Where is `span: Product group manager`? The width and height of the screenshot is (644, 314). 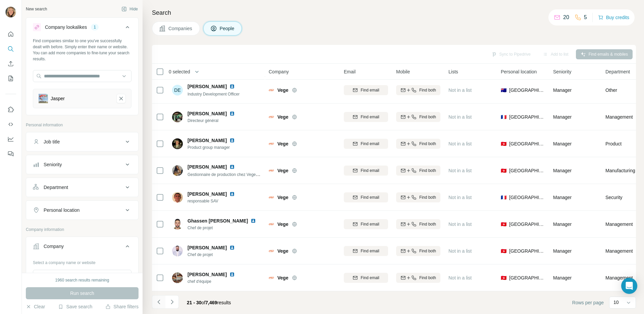 span: Product group manager is located at coordinates (215, 147).